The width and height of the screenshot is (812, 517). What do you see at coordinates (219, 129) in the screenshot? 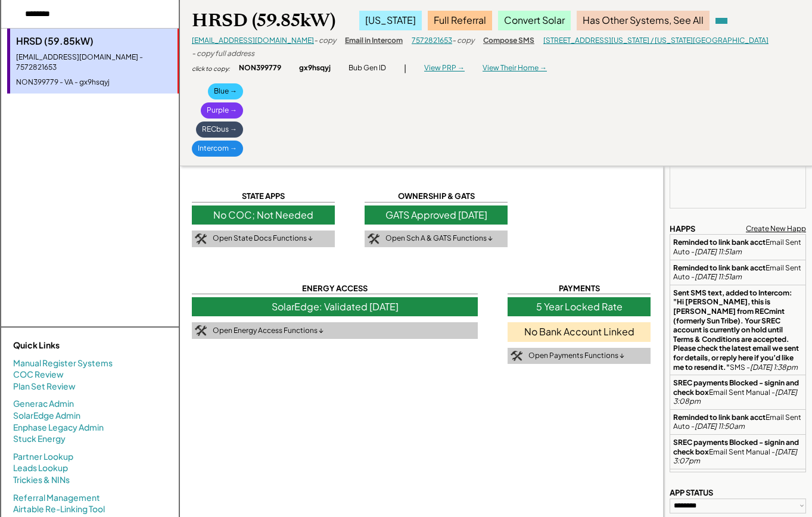
I see `div: RECbus →` at bounding box center [219, 129].